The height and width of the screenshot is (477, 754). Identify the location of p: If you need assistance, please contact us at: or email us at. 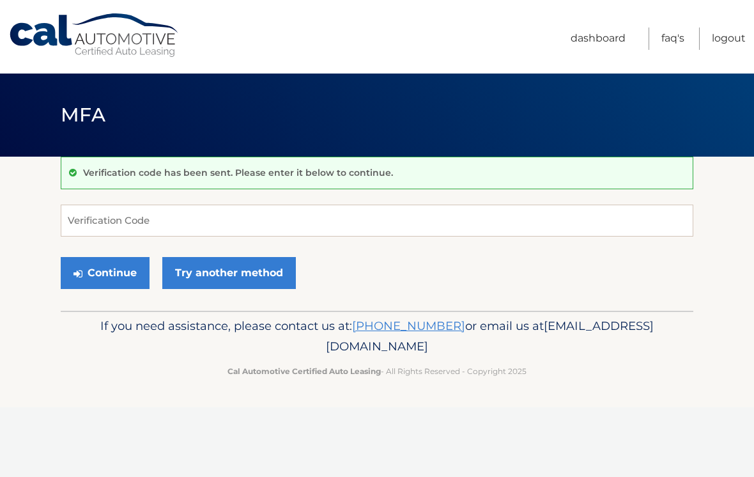
(377, 336).